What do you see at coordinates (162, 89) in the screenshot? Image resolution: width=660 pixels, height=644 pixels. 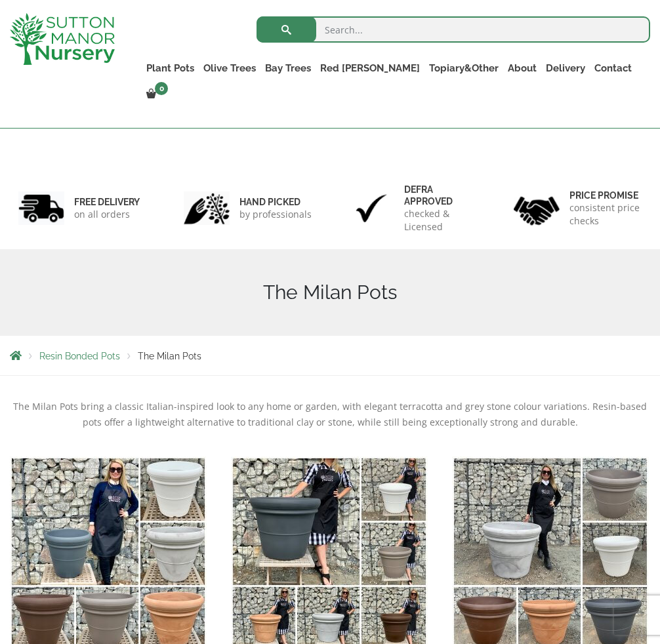 I see `span: 0` at bounding box center [162, 89].